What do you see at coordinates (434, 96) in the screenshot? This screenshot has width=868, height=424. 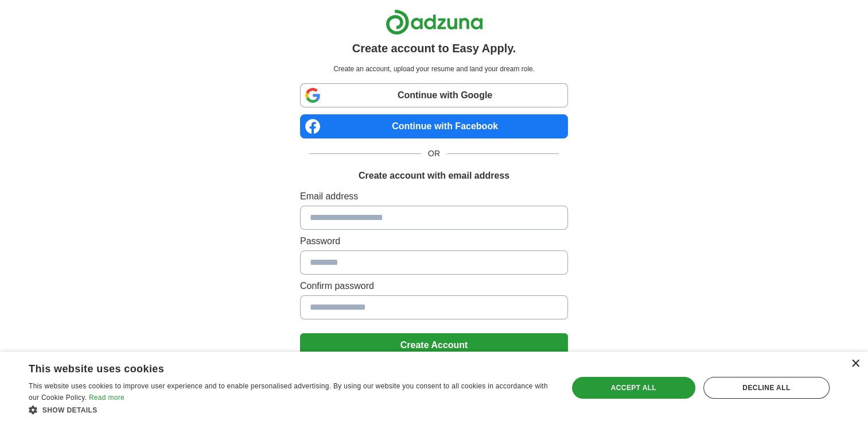 I see `a: Continue with Google` at bounding box center [434, 96].